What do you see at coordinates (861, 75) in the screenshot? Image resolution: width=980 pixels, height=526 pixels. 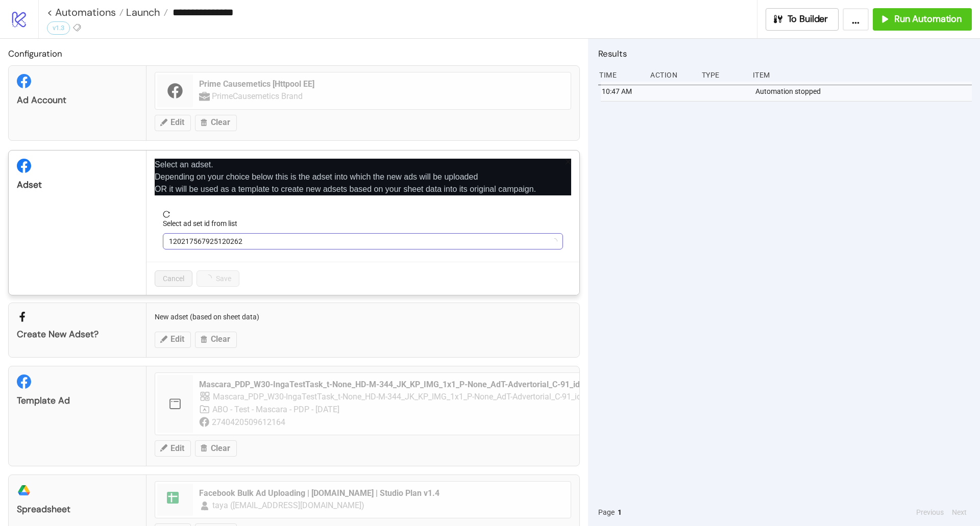 I see `div: Item` at bounding box center [861, 75].